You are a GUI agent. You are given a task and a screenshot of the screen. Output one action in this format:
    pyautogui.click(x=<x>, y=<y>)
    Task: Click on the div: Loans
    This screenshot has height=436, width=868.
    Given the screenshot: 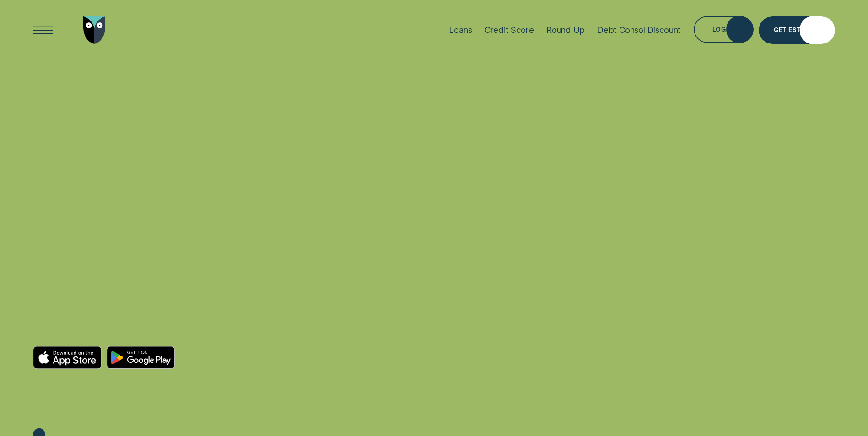 What is the action you would take?
    pyautogui.click(x=460, y=30)
    